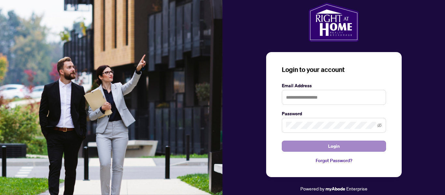 The image size is (445, 195). Describe the element at coordinates (334, 146) in the screenshot. I see `span: Login` at that location.